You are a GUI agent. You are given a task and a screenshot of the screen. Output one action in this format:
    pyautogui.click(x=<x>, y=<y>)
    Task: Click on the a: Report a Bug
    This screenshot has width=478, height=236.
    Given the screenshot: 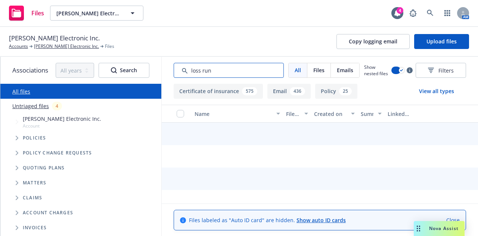 What is the action you would take?
    pyautogui.click(x=413, y=13)
    